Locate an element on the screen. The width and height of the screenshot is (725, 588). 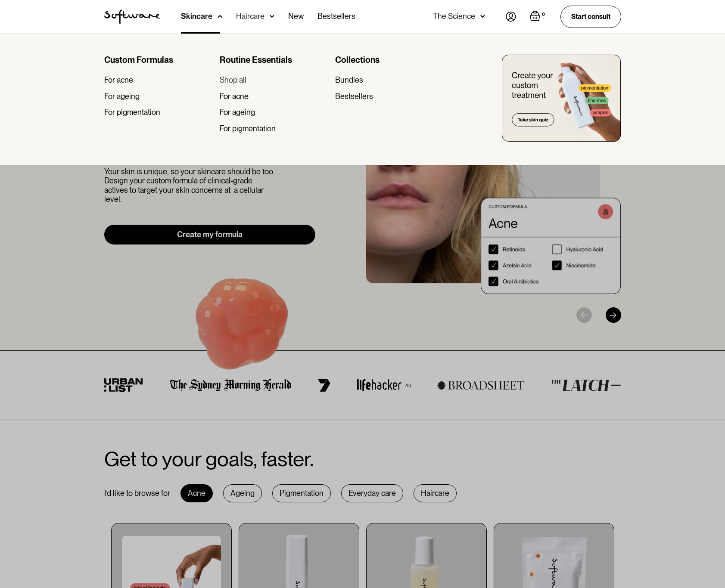
div: 0 is located at coordinates (543, 15).